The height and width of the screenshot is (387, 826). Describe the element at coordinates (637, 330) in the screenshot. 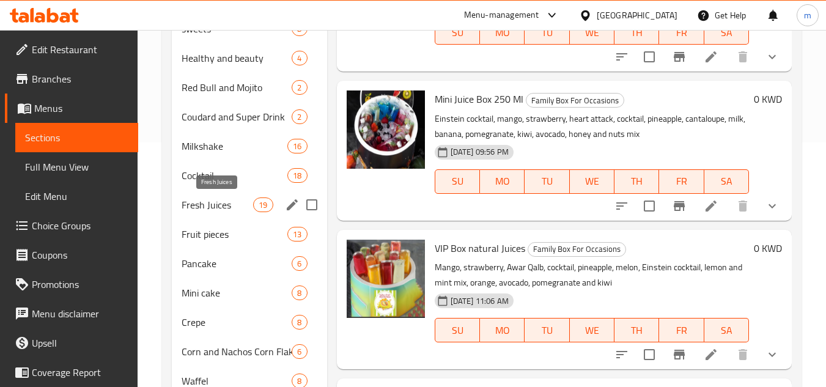

I see `button: TH` at that location.